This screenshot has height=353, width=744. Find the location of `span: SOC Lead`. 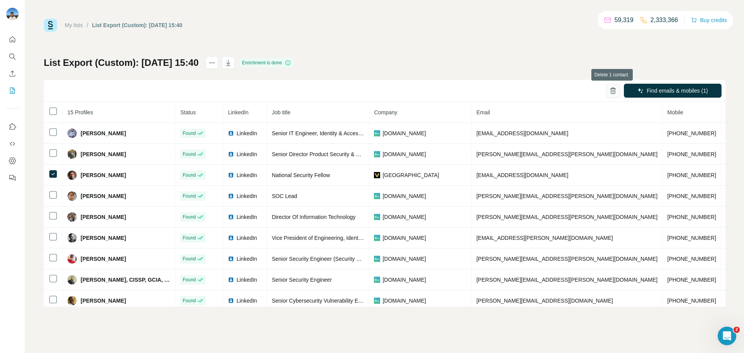

span: SOC Lead is located at coordinates (284, 196).